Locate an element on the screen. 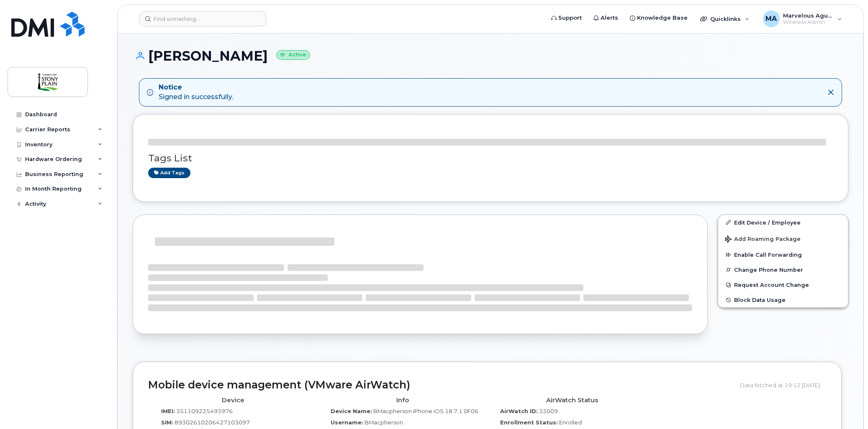  button: Enable Call Forwarding is located at coordinates (783, 255).